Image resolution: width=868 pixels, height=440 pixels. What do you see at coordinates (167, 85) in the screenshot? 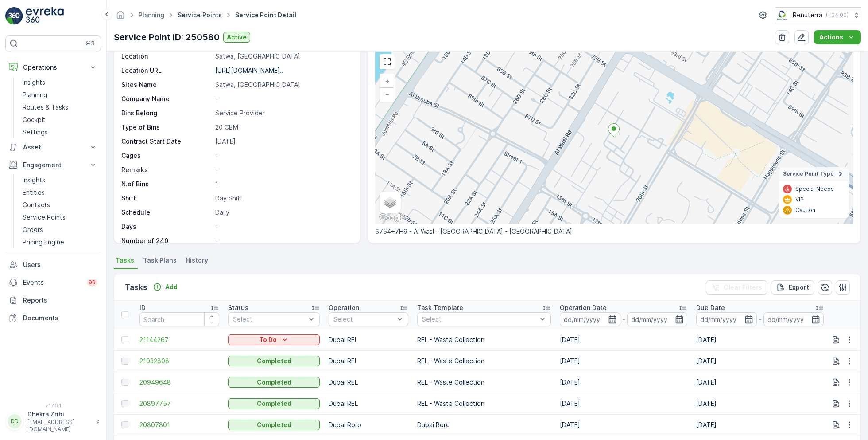
I see `p: Sites Name` at bounding box center [167, 85].